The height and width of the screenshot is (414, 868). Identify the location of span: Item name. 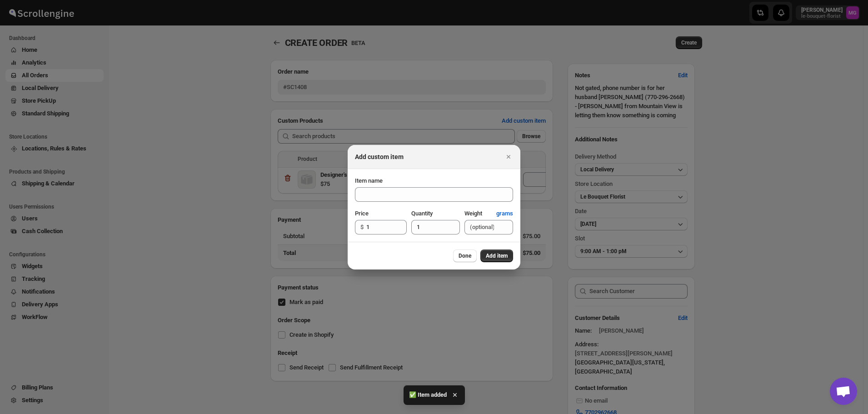
(369, 181).